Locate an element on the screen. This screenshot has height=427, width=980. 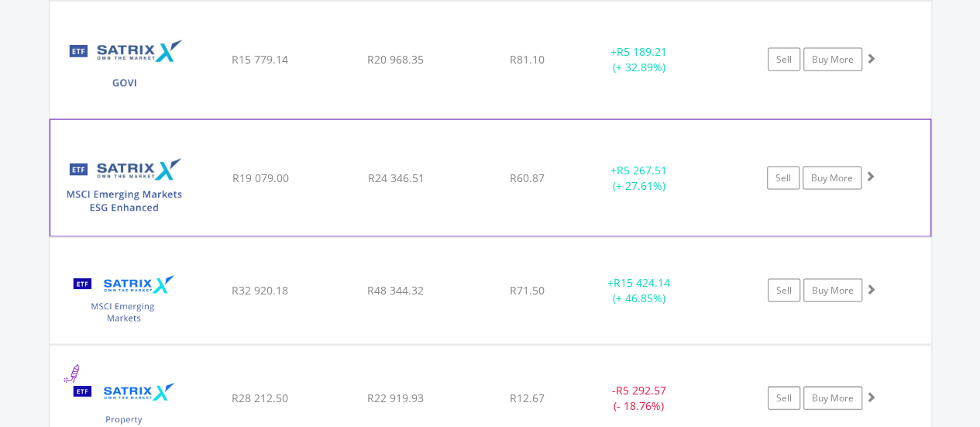
span: R15 424.14 is located at coordinates (642, 281).